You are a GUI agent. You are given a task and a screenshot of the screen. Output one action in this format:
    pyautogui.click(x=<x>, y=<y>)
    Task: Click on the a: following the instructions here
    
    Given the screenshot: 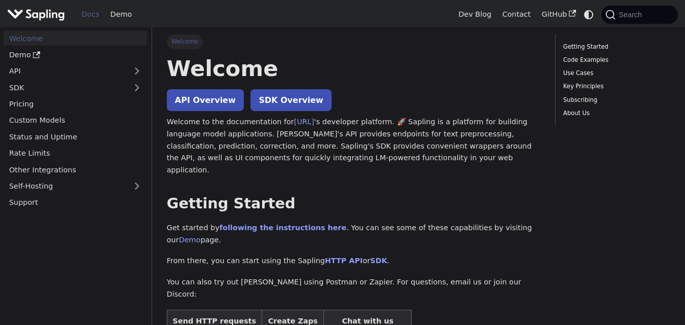 What is the action you would take?
    pyautogui.click(x=283, y=228)
    